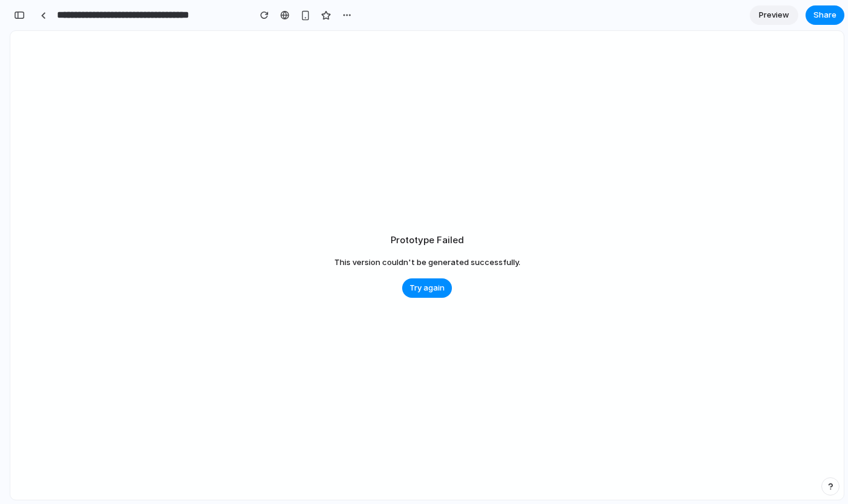 The height and width of the screenshot is (504, 848). Describe the element at coordinates (427, 263) in the screenshot. I see `span: This version couldn't be generated successfully.` at that location.